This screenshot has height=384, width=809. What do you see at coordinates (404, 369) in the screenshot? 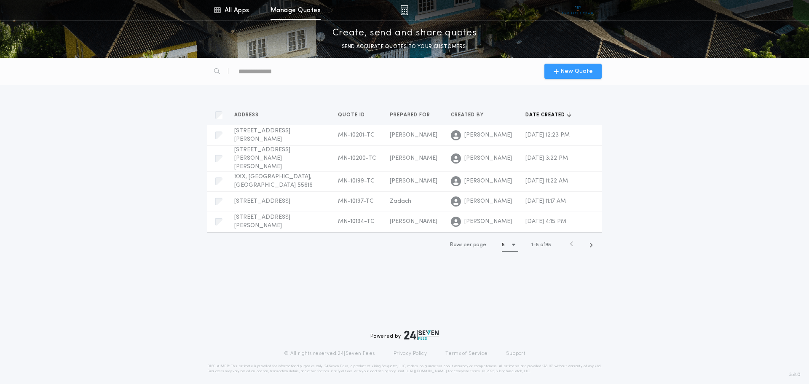
I see `p: DISCLAIMER: This estimate is provided for informational purposes only. 24|Seven Fees, a product o...` at bounding box center [404, 369].